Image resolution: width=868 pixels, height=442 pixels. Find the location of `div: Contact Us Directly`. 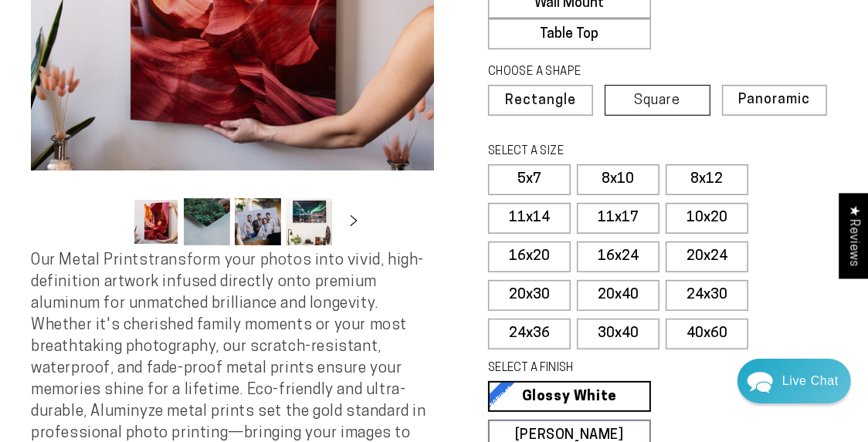

div: Contact Us Directly is located at coordinates (810, 381).